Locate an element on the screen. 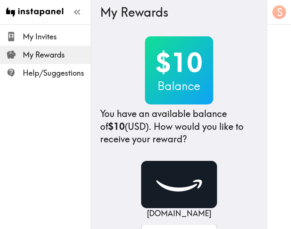  h3: My Rewards is located at coordinates (175, 12).